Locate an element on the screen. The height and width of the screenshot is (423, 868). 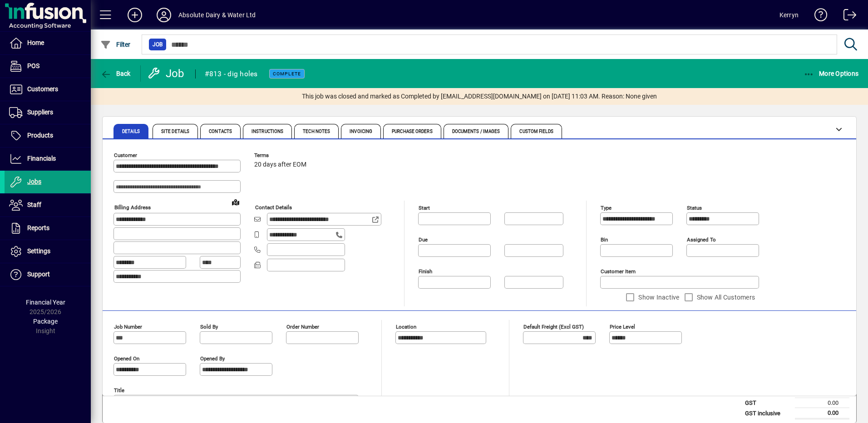
div: Absolute Dairy & Water Ltd is located at coordinates (217, 15).